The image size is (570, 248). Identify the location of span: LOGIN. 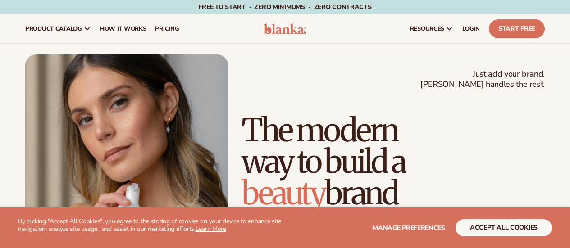
(471, 29).